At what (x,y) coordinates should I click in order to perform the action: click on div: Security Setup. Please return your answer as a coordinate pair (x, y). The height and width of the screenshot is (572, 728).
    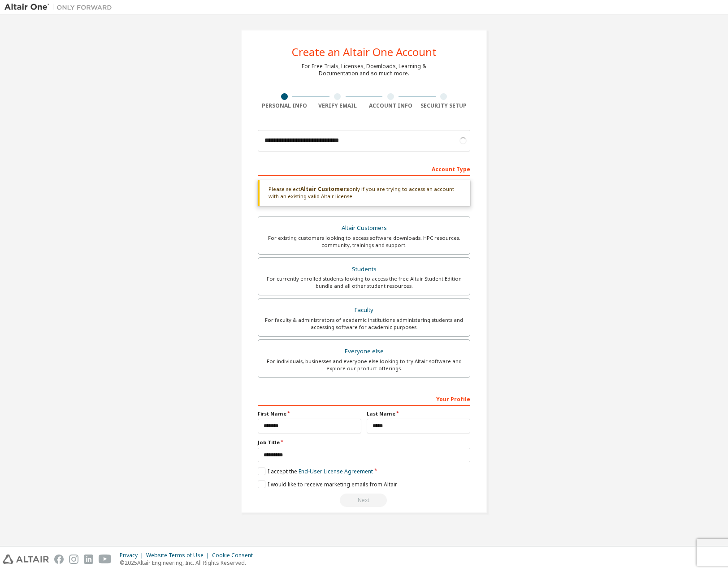
    Looking at the image, I should click on (444, 106).